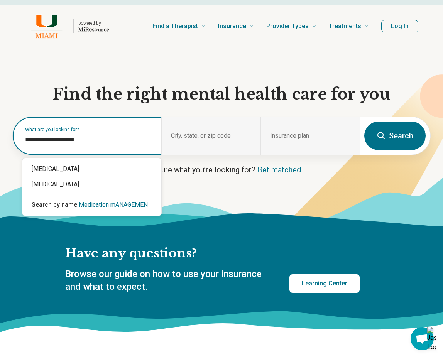 This screenshot has width=443, height=358. What do you see at coordinates (67, 26) in the screenshot?
I see `a: Home page` at bounding box center [67, 26].